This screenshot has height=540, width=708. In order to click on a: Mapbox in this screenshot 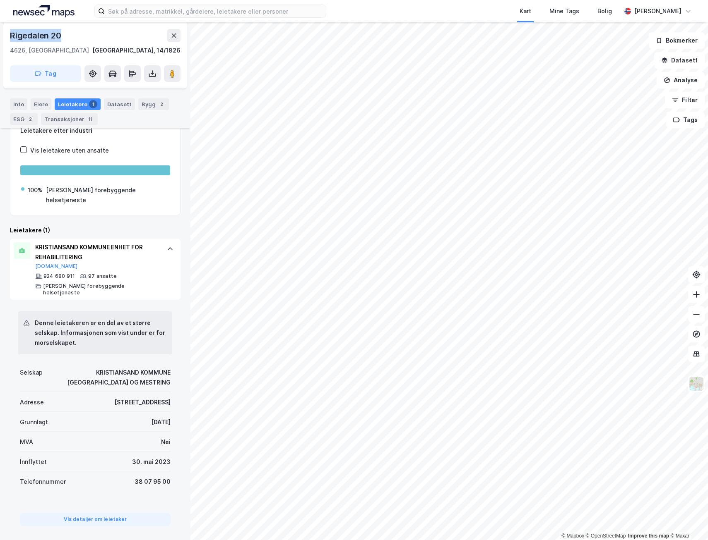, I will do `click(572, 536)`.